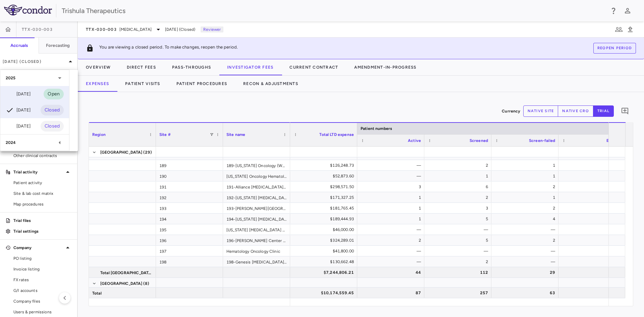  Describe the element at coordinates (35, 143) in the screenshot. I see `div: 2024` at that location.